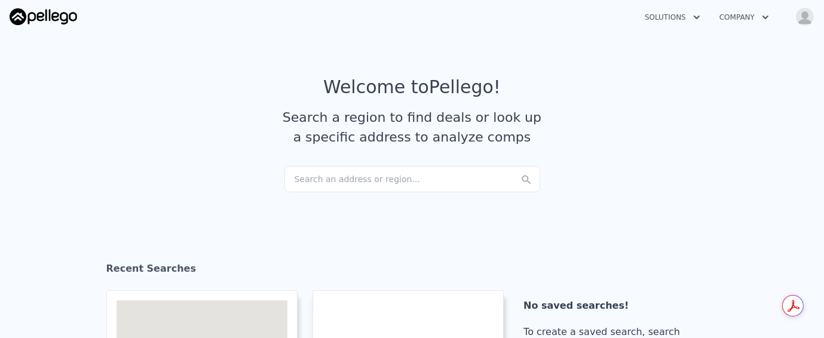 This screenshot has width=824, height=338. I want to click on div: Welcome to Pellego !, so click(412, 87).